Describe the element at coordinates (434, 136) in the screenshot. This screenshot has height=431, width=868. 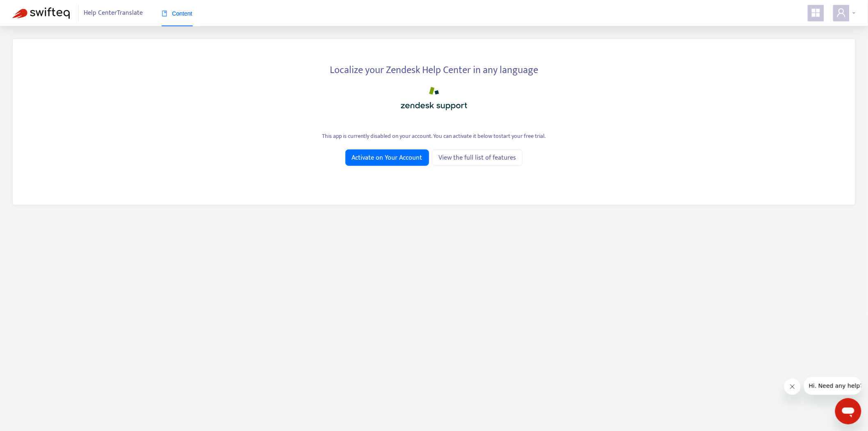
I see `div: This app is currently disabled on your account. You can activate it below to start your free trial .` at that location.